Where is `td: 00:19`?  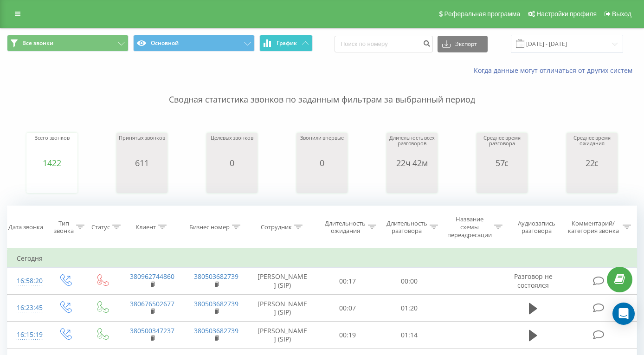 td: 00:19 is located at coordinates (348, 335).